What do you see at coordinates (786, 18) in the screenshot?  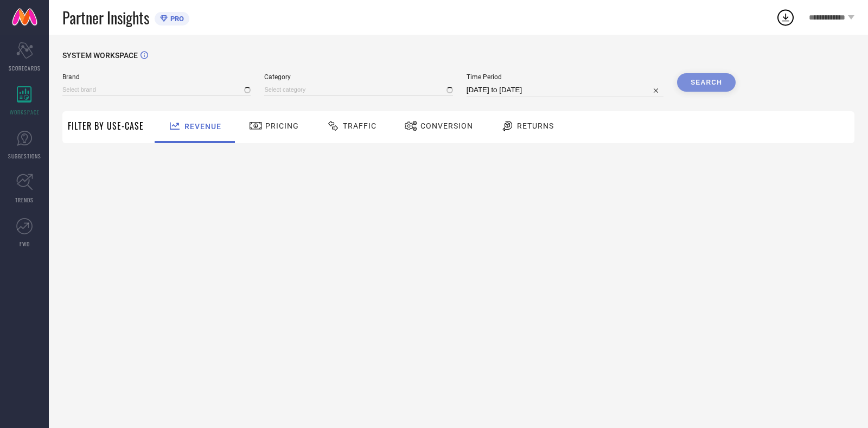 I see `div: Open download list` at bounding box center [786, 18].